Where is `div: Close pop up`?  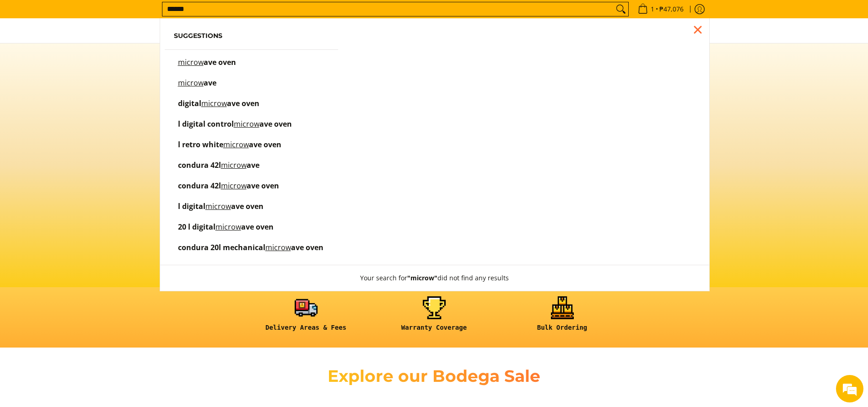 div: Close pop up is located at coordinates (698, 30).